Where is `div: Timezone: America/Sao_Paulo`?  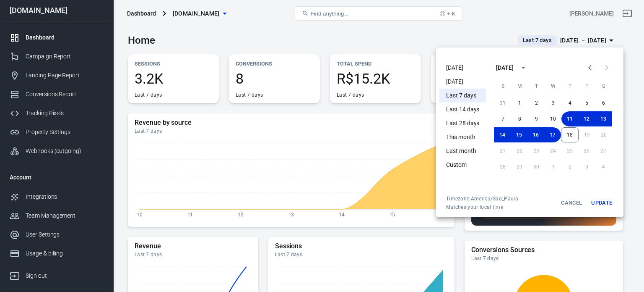 div: Timezone: America/Sao_Paulo is located at coordinates (482, 199).